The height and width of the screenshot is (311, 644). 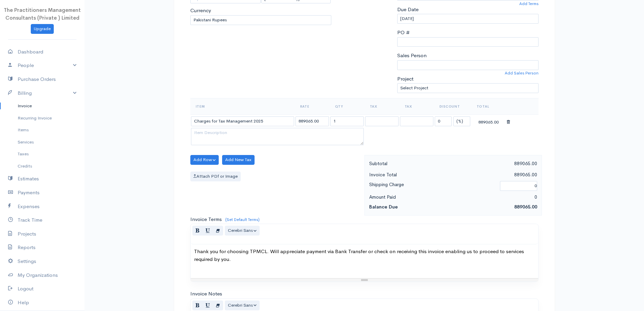 I want to click on label: Sales Person, so click(x=412, y=56).